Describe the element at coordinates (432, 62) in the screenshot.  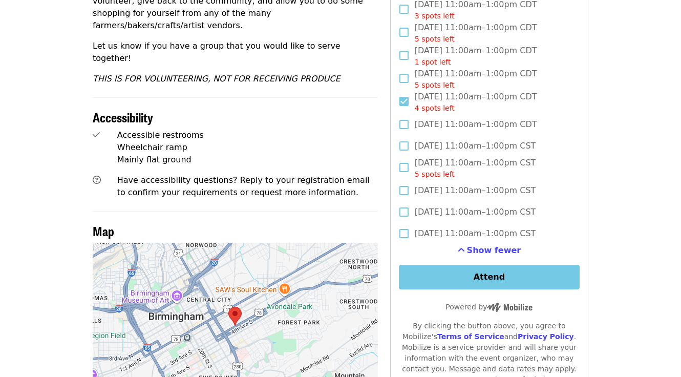
I see `span: 1 spot left` at that location.